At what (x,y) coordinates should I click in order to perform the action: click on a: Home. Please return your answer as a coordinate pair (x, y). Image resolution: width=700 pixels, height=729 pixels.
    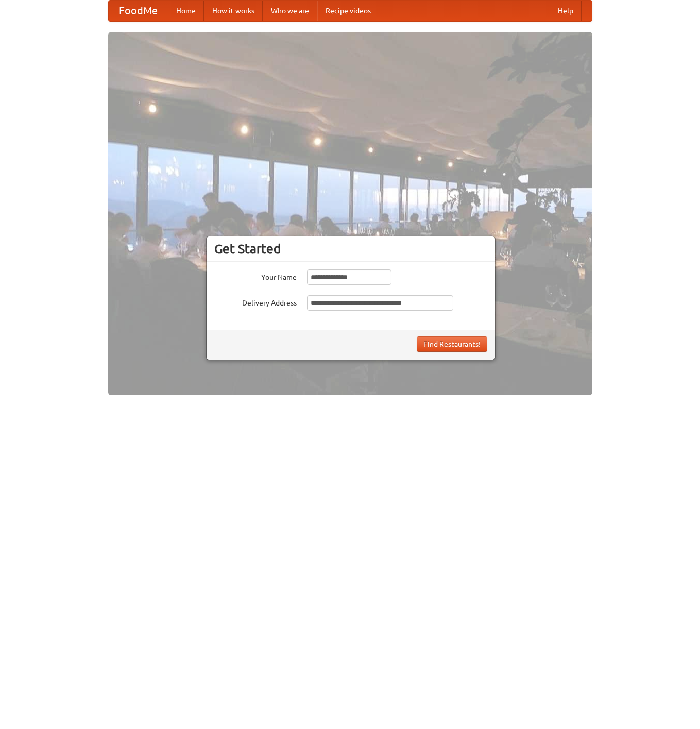
    Looking at the image, I should click on (186, 11).